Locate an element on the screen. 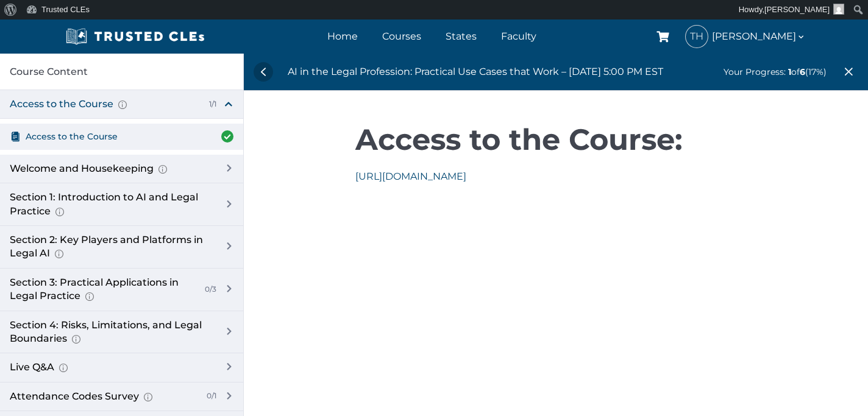 This screenshot has height=416, width=868. span: 1 is located at coordinates (790, 72).